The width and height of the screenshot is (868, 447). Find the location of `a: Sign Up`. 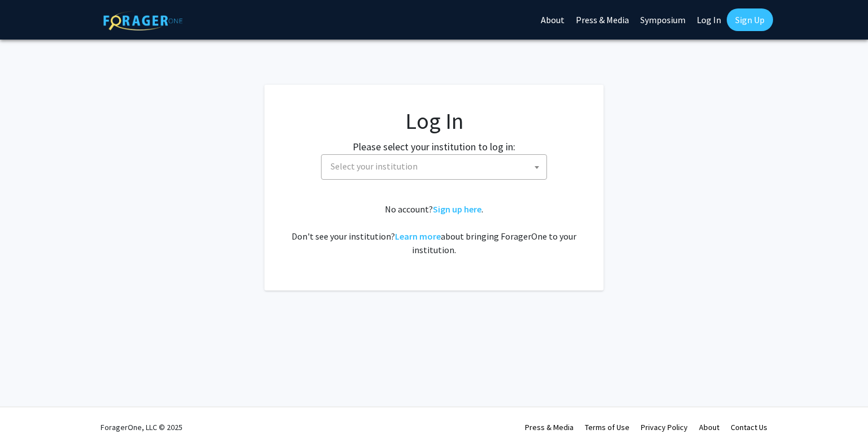

a: Sign Up is located at coordinates (749, 20).